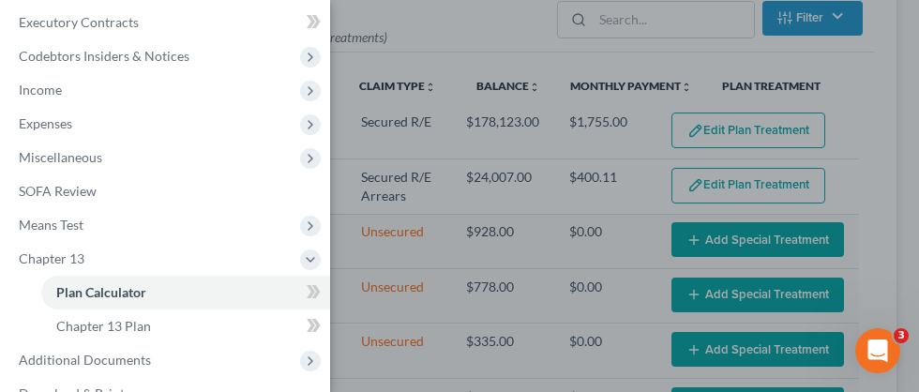 The width and height of the screenshot is (919, 392). What do you see at coordinates (57, 190) in the screenshot?
I see `span: SOFA Review` at bounding box center [57, 190].